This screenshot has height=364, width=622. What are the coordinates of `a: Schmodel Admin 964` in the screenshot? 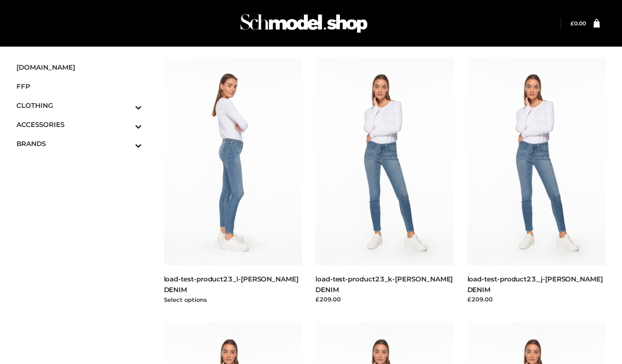 It's located at (304, 23).